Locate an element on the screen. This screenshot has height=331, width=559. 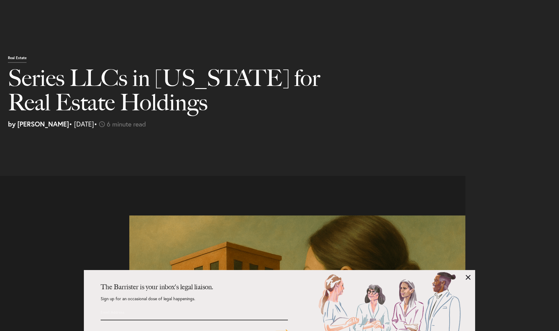
input: Email Address is located at coordinates (171, 312).